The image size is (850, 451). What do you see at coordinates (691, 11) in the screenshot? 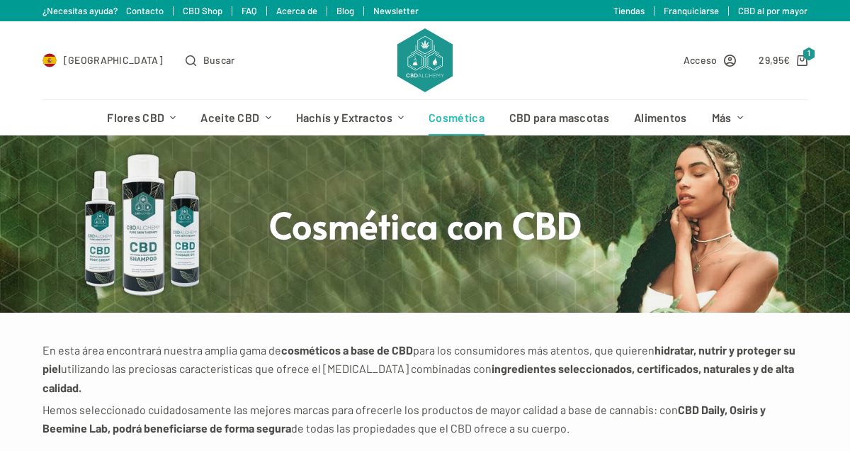
I see `a: Franquiciarse` at bounding box center [691, 11].